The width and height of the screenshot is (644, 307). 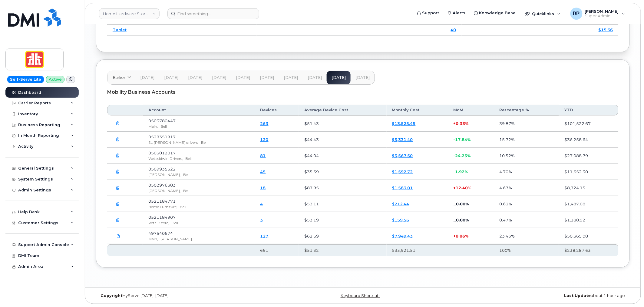 I want to click on td: 0.47%, so click(x=526, y=220).